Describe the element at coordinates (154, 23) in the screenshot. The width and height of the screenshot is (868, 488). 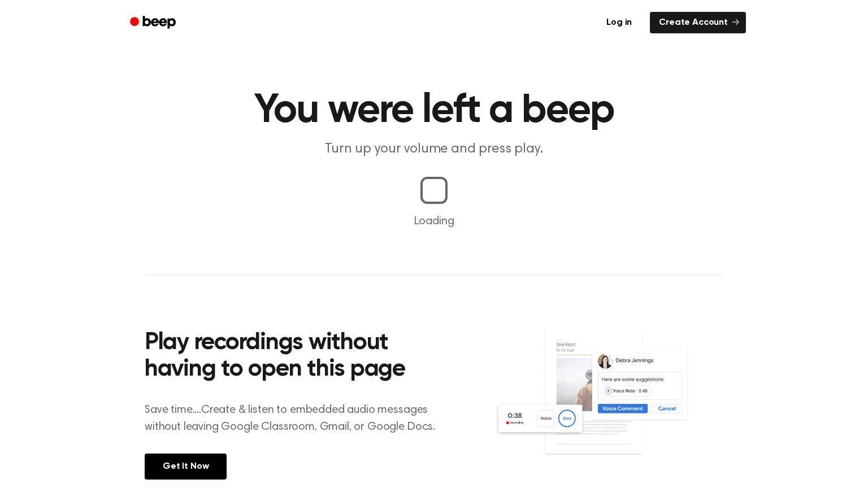
I see `a: Beep` at that location.